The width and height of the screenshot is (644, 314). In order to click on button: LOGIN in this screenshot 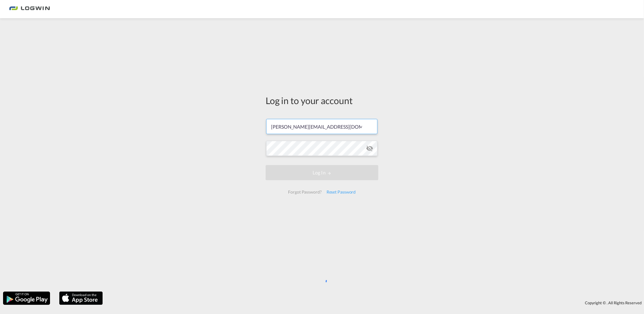, I will do `click(322, 173)`.